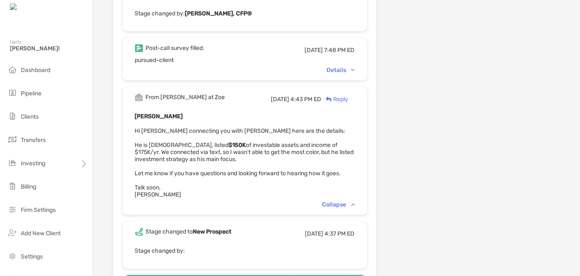 This screenshot has height=276, width=580. What do you see at coordinates (28, 186) in the screenshot?
I see `span: Billing` at bounding box center [28, 186].